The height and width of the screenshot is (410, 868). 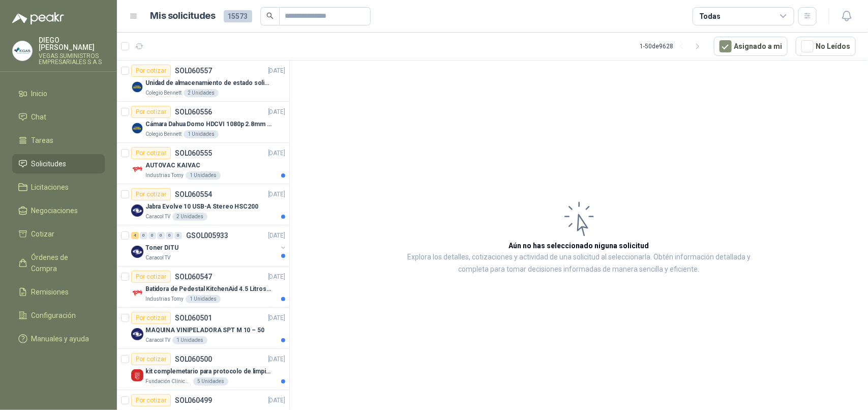 What do you see at coordinates (72, 59) in the screenshot?
I see `p: VEGAS SUMINISTROS EMPRESARIALES S A S` at bounding box center [72, 59].